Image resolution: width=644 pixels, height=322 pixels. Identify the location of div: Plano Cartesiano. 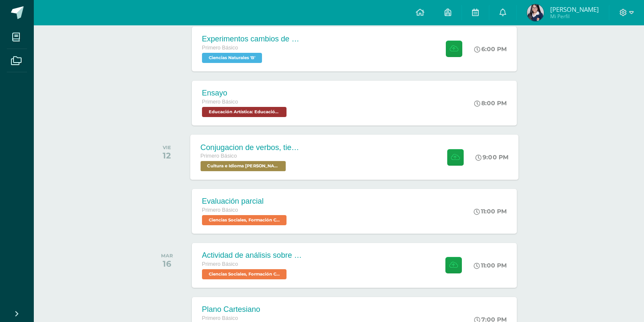
(231, 309).